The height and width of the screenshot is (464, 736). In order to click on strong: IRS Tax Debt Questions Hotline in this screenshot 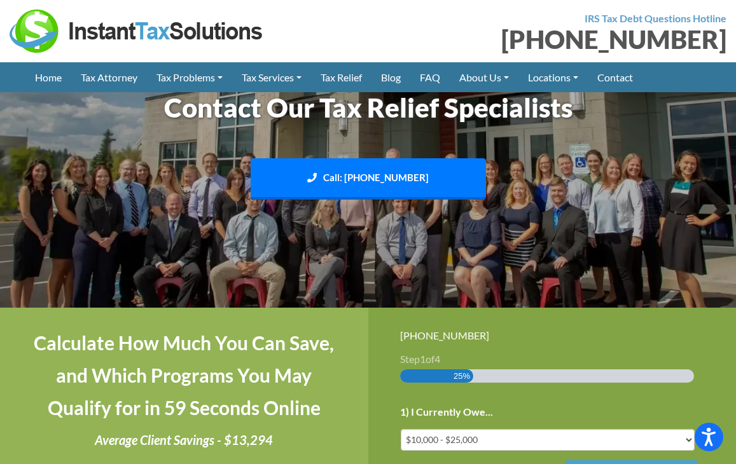, I will do `click(655, 18)`.